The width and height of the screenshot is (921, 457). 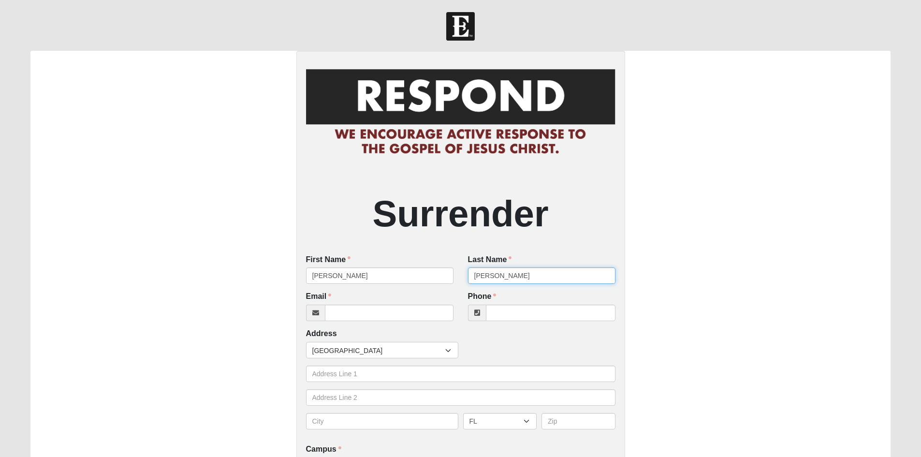 What do you see at coordinates (323, 449) in the screenshot?
I see `label: Campus` at bounding box center [323, 449].